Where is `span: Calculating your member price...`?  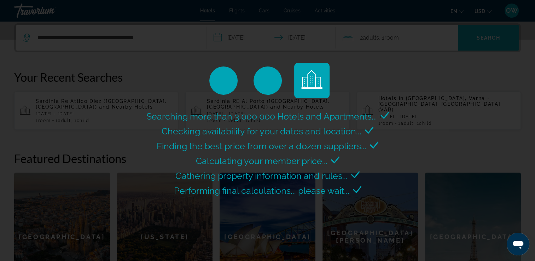
span: Calculating your member price... is located at coordinates (262, 161).